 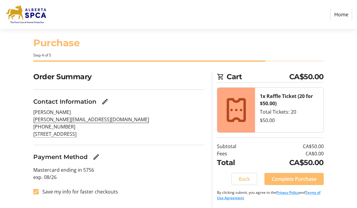 I want to click on div: $50.00, so click(x=289, y=120).